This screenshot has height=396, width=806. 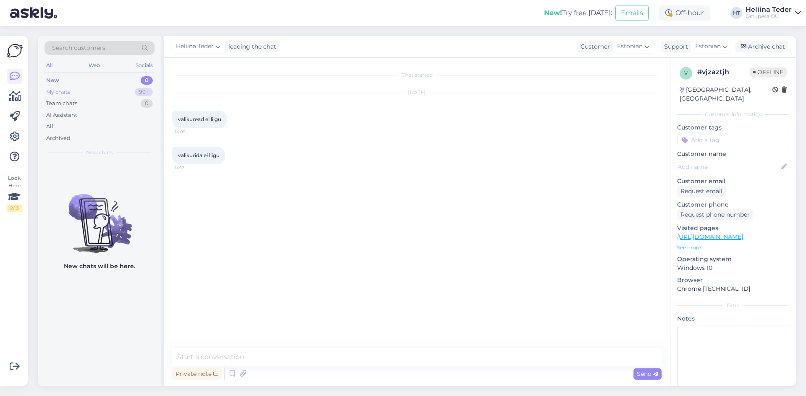 What do you see at coordinates (631, 13) in the screenshot?
I see `button: Emails` at bounding box center [631, 13].